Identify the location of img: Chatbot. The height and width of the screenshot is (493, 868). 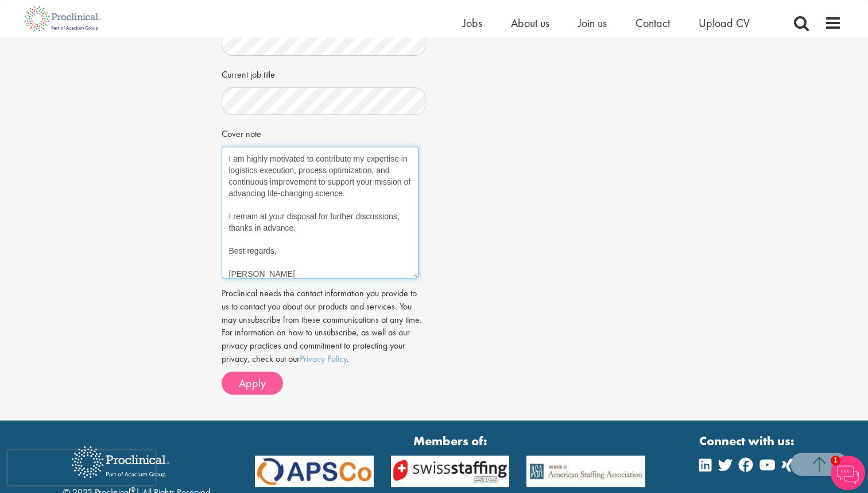
(848, 473).